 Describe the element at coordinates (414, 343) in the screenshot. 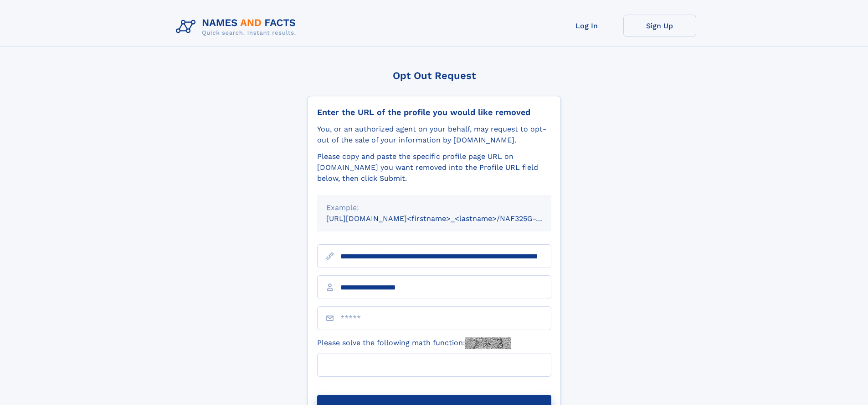

I see `label: Please solve the following math function:` at that location.